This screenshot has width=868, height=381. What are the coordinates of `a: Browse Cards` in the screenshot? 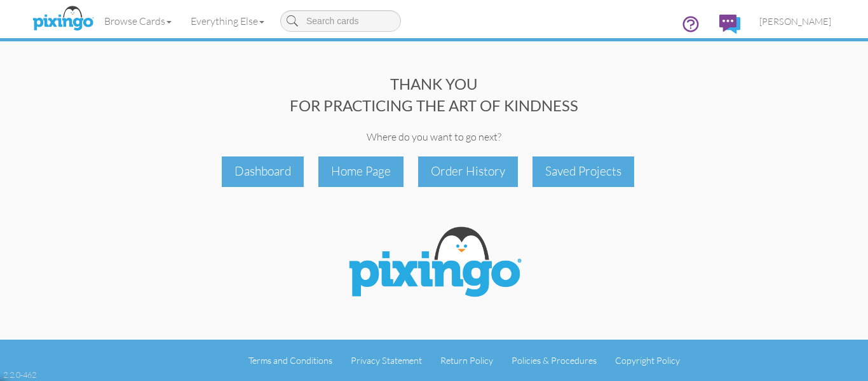 It's located at (138, 21).